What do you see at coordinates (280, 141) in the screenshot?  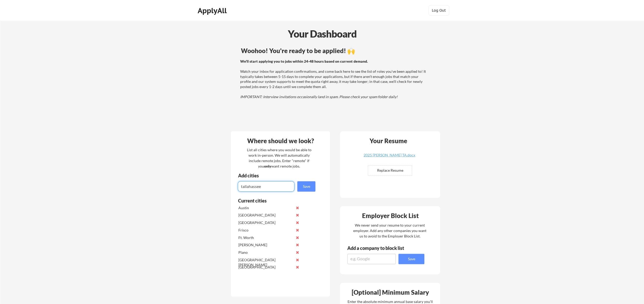 I see `div: Where should we look?` at bounding box center [280, 141].